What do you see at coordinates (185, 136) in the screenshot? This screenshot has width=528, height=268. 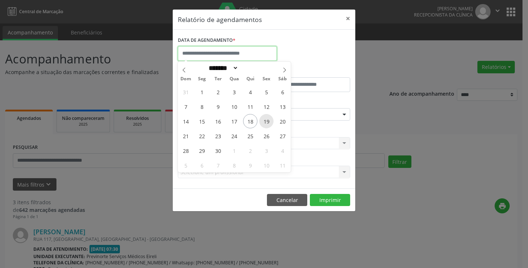 I see `span: Setembro 21, 2025` at bounding box center [185, 136].